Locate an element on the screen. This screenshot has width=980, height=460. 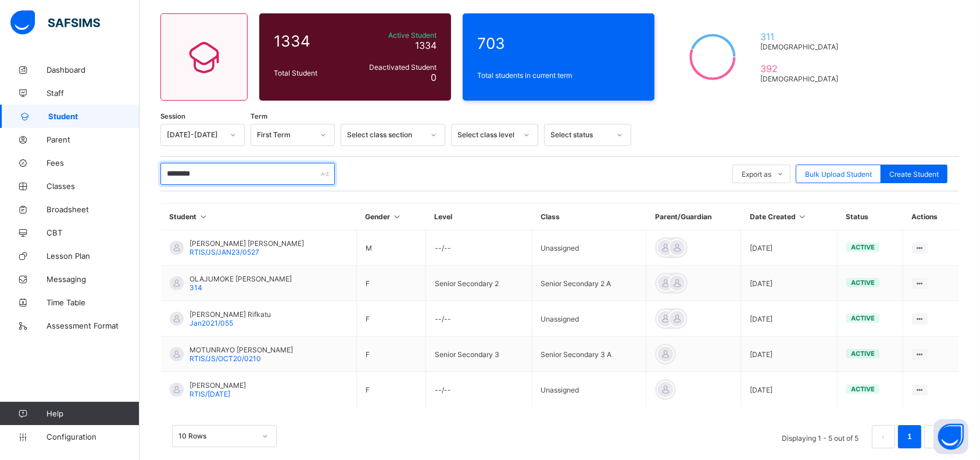
td: Senior Secondary 3 is located at coordinates (479, 354).